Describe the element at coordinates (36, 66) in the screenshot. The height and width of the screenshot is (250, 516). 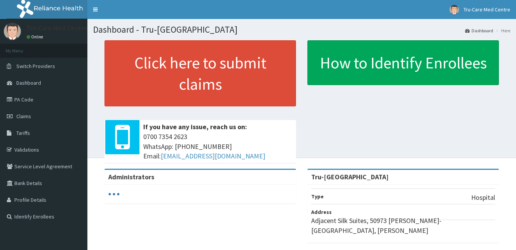
I see `span: Switch Providers` at that location.